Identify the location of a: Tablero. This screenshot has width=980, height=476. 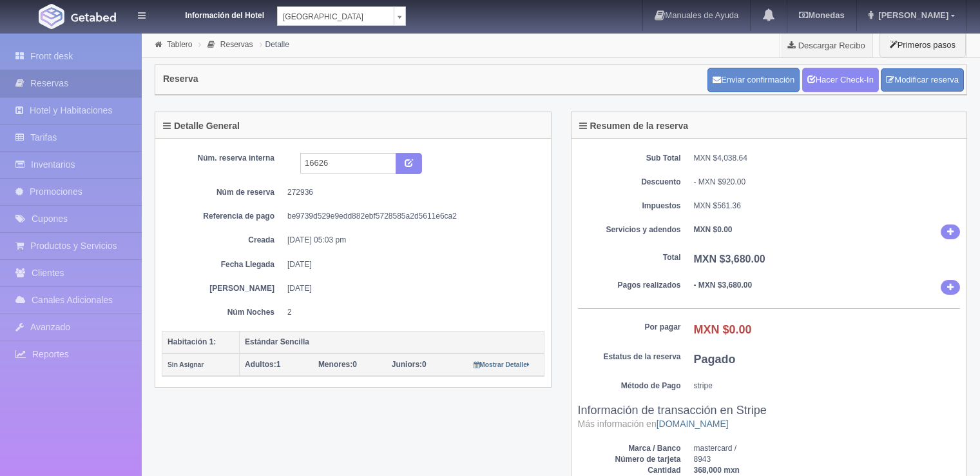
(179, 44).